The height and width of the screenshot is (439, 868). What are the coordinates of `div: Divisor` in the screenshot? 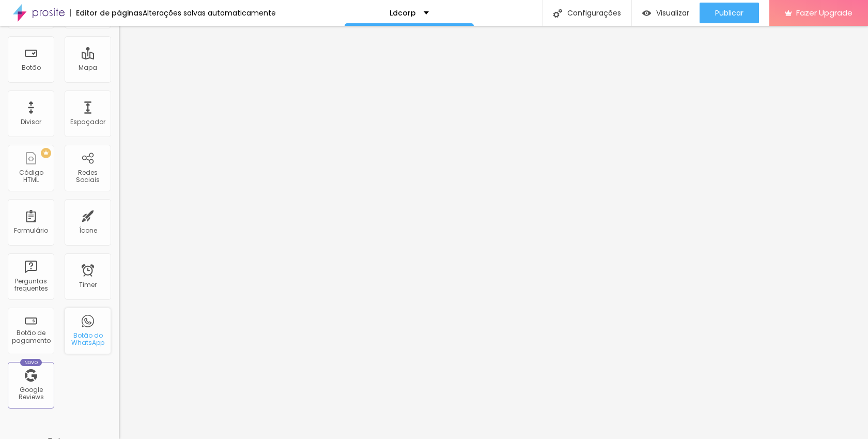 It's located at (31, 122).